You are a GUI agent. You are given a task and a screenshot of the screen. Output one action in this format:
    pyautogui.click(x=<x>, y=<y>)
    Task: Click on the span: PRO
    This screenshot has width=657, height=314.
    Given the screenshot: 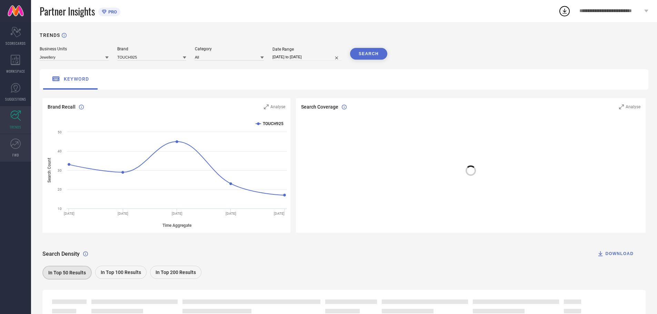 What is the action you would take?
    pyautogui.click(x=112, y=12)
    